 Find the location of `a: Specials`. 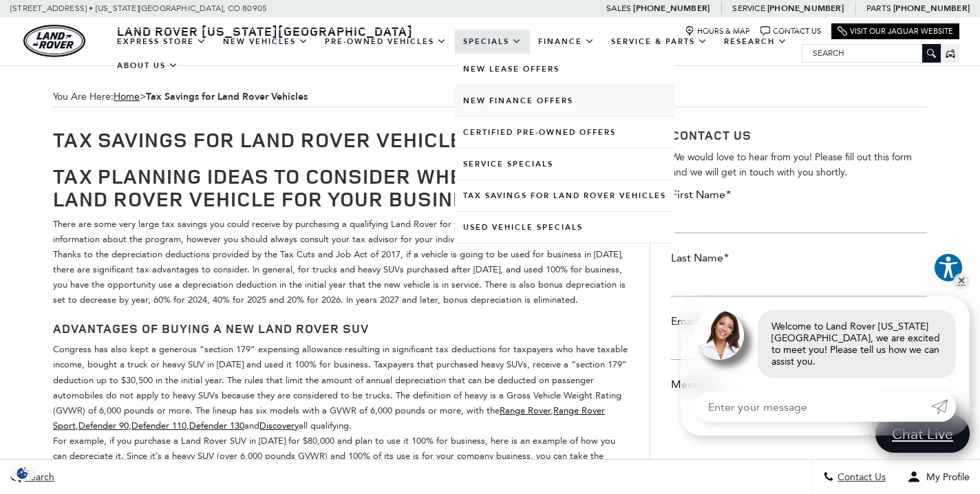

a: Specials is located at coordinates (492, 41).